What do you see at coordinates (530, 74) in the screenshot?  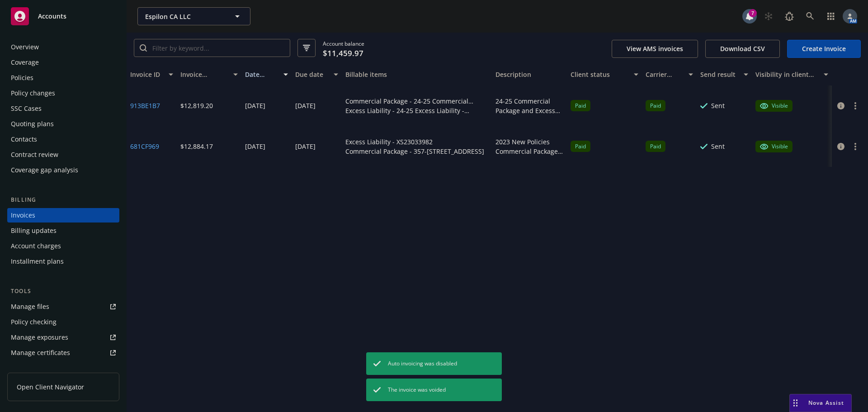 I see `div: Description` at bounding box center [530, 74].